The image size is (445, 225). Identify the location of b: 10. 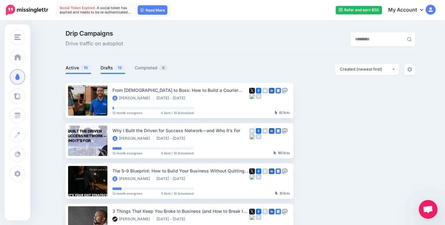
(279, 153).